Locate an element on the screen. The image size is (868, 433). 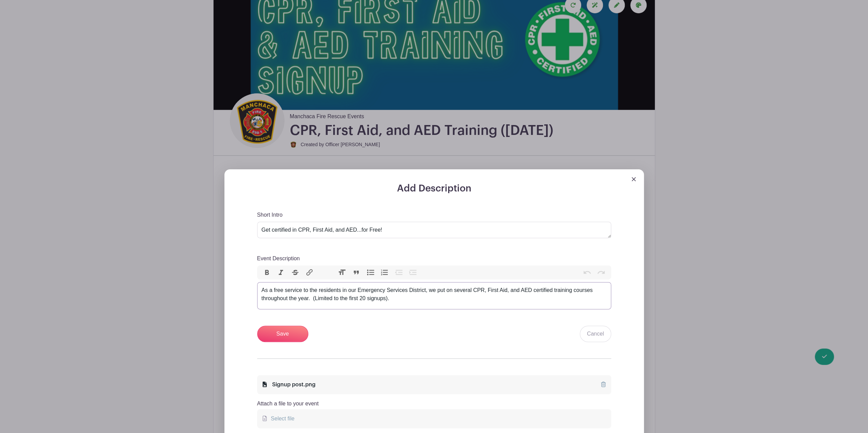
a: Cancel is located at coordinates (595, 334).